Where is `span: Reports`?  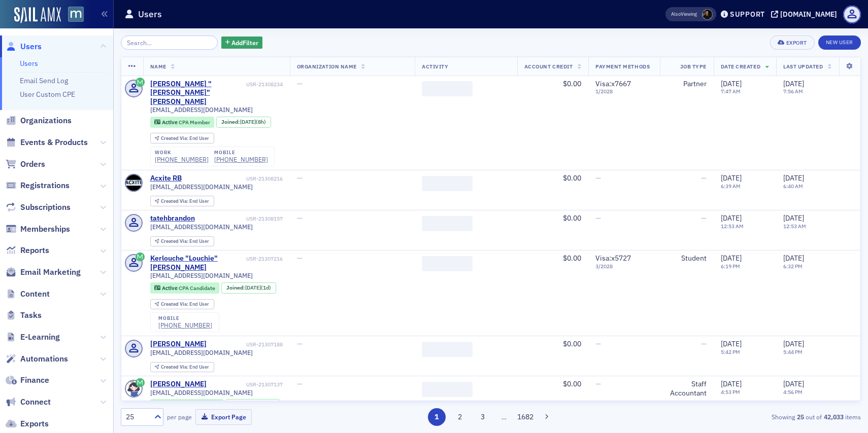 span: Reports is located at coordinates (35, 251).